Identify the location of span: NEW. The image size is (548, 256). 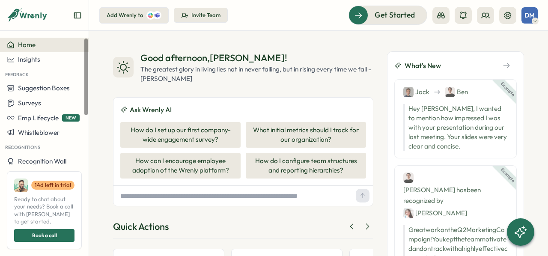
(71, 118).